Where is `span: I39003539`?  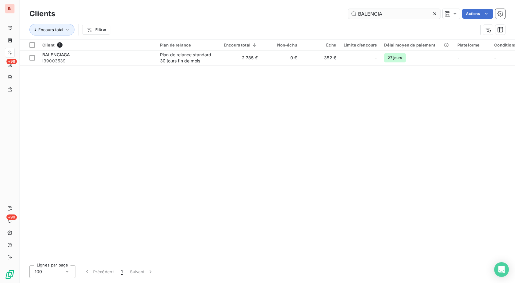
span: I39003539 is located at coordinates (97, 61).